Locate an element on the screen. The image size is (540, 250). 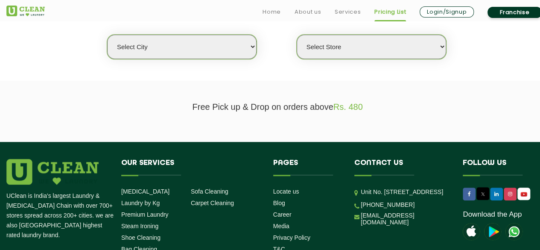
img: playstoreicon.png is located at coordinates (493, 232).